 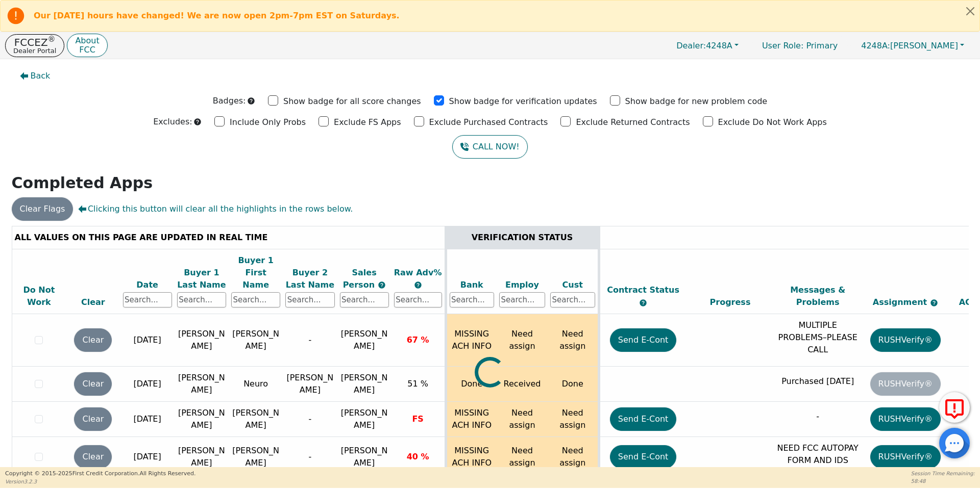 I want to click on a: AboutFCC, so click(x=87, y=45).